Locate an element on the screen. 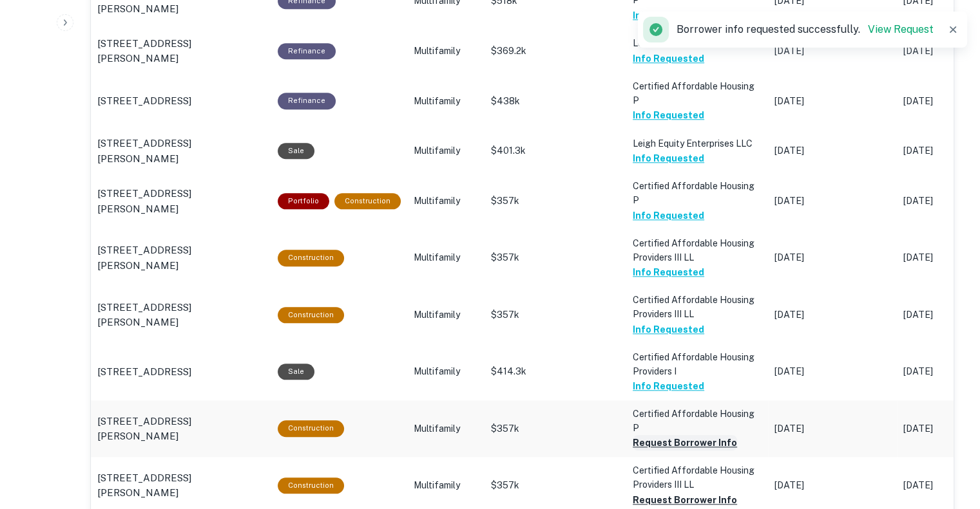 Image resolution: width=980 pixels, height=509 pixels. div: Chat Widget is located at coordinates (947, 437).